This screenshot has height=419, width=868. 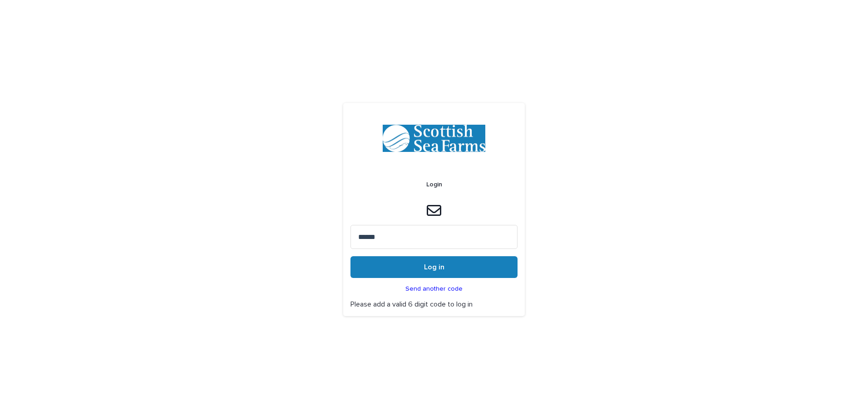 What do you see at coordinates (434, 304) in the screenshot?
I see `p: Please add a valid 6 digit code to log in` at bounding box center [434, 304].